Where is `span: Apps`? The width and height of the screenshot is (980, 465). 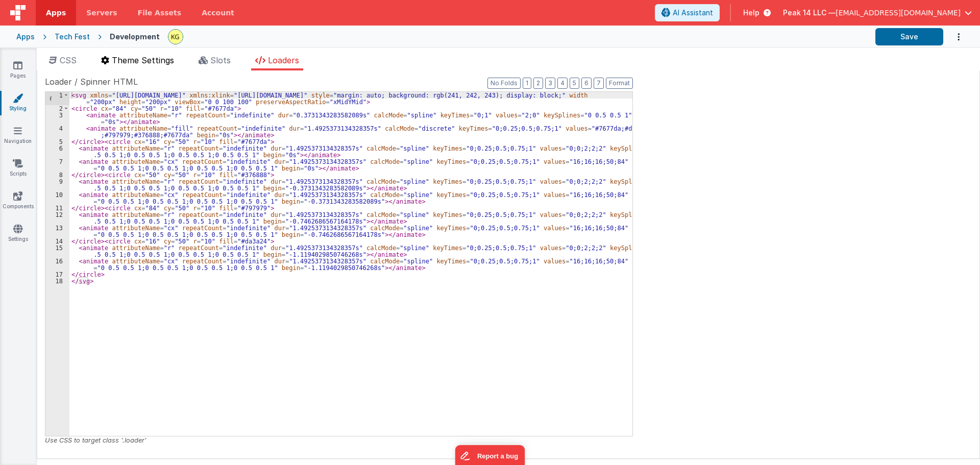 span: Apps is located at coordinates (55, 13).